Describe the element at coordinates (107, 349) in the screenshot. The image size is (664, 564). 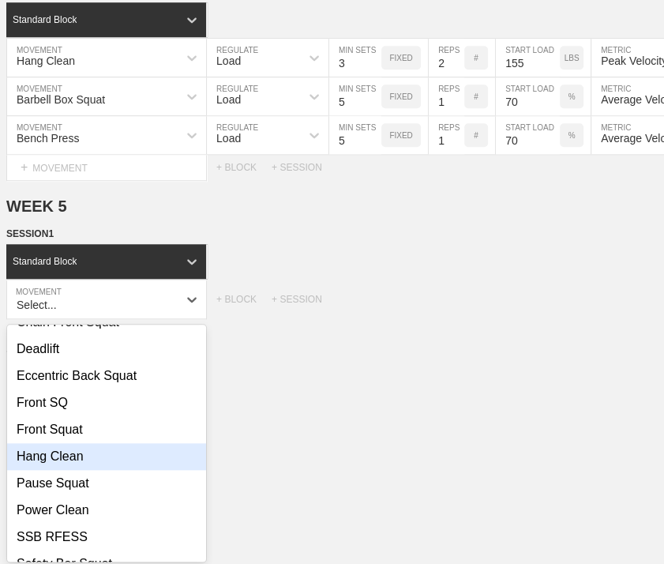
I see `div: Deadlift` at that location.